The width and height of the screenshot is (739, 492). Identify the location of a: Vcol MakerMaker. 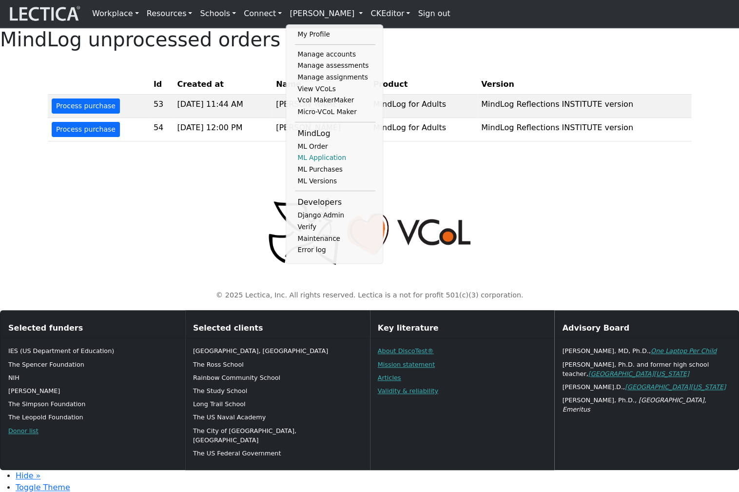
(335, 100).